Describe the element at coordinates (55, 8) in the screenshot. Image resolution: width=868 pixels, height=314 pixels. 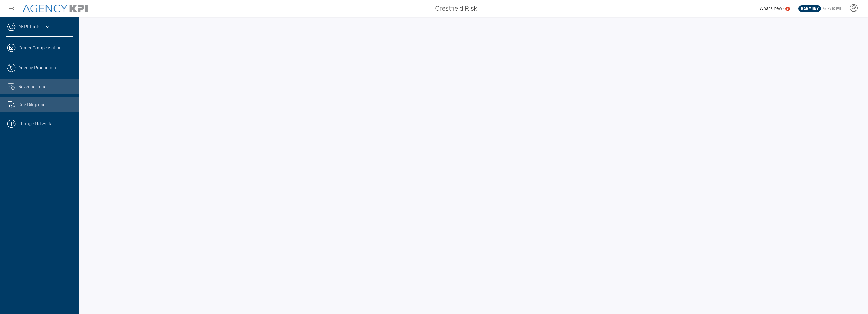
I see `img: AgencyKPI` at that location.